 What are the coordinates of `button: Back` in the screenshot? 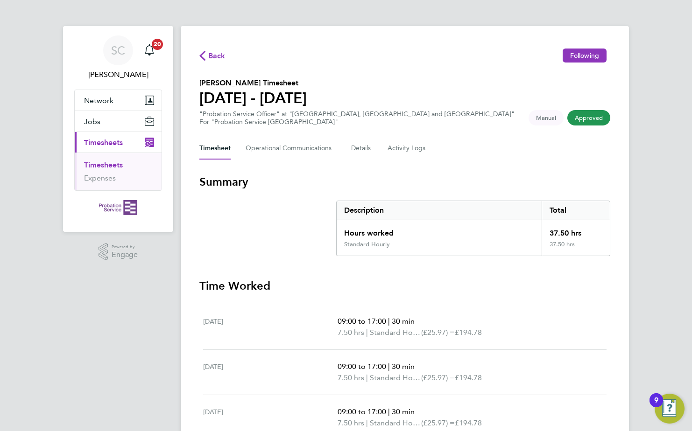 It's located at (212, 55).